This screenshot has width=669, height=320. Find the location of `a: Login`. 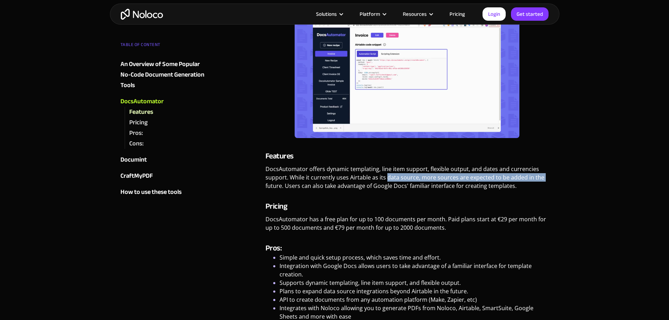

a: Login is located at coordinates (494, 14).